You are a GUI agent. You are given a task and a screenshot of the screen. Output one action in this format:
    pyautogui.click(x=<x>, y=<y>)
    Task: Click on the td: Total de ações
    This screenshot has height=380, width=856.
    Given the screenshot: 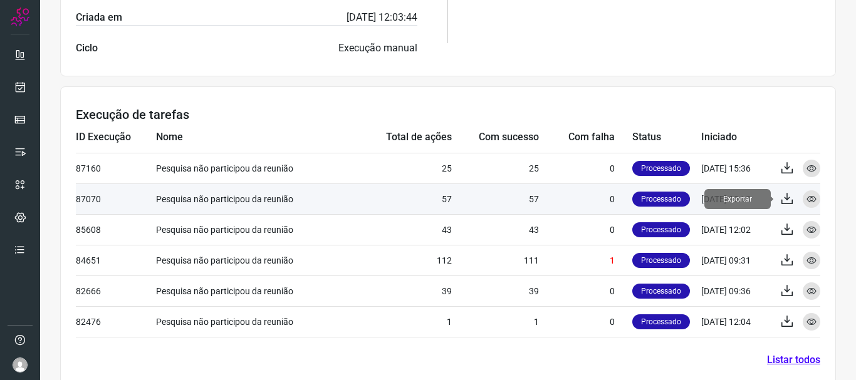 What is the action you would take?
    pyautogui.click(x=403, y=137)
    